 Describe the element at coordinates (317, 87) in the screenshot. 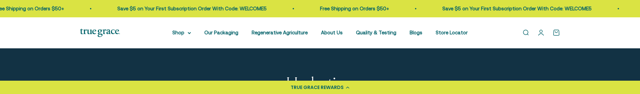

I see `div: TRUE GRACE REWARDS` at that location.